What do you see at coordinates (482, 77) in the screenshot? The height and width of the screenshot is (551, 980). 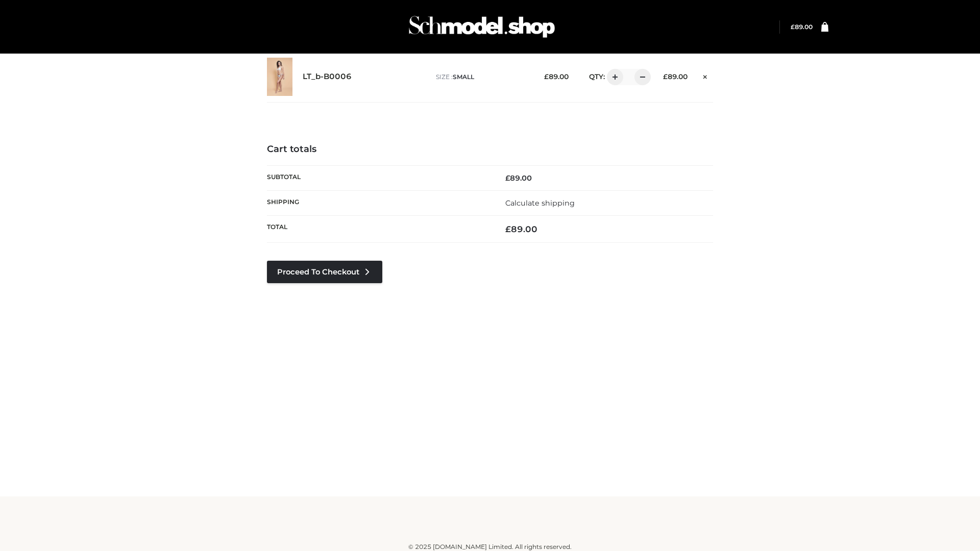 I see `p: size :` at bounding box center [482, 77].